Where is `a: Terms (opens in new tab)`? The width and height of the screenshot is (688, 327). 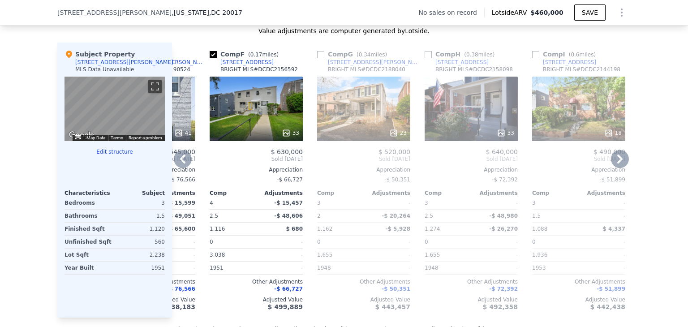 a: Terms (opens in new tab) is located at coordinates (117, 138).